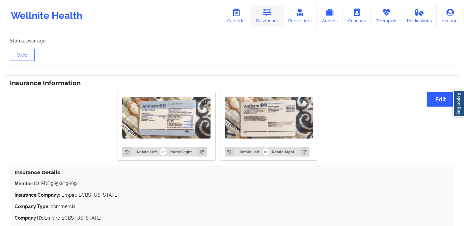 The width and height of the screenshot is (464, 226). Describe the element at coordinates (29, 218) in the screenshot. I see `strong: Company ID:` at that location.